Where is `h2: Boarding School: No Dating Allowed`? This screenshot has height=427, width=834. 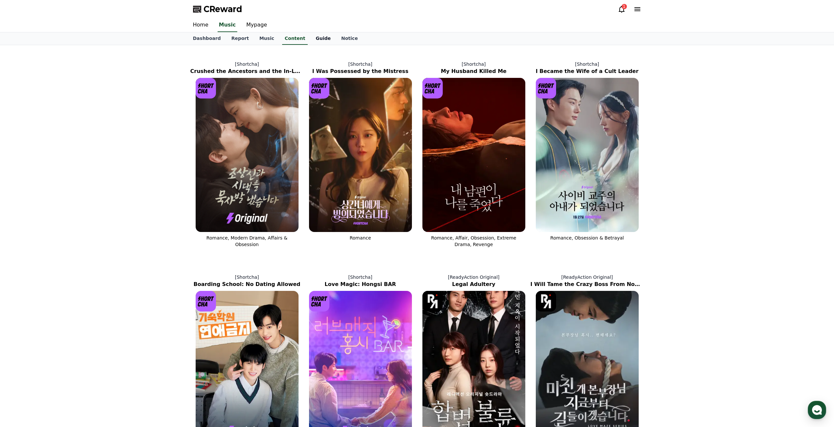 h2: Boarding School: No Dating Allowed is located at coordinates (247, 285).